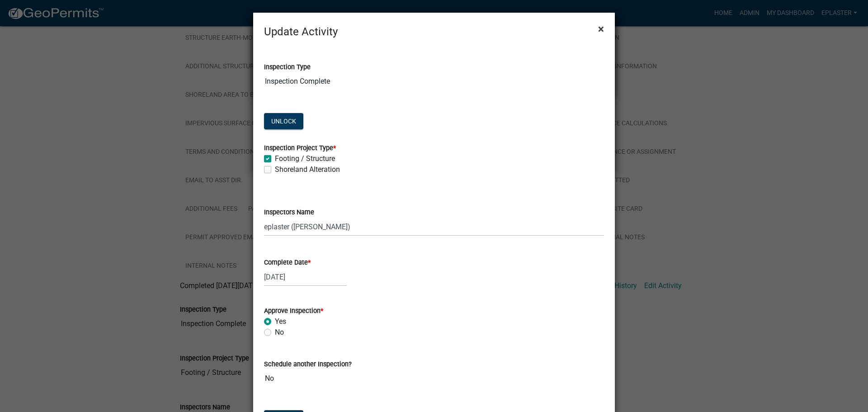  What do you see at coordinates (601, 29) in the screenshot?
I see `button: Close` at bounding box center [601, 29].